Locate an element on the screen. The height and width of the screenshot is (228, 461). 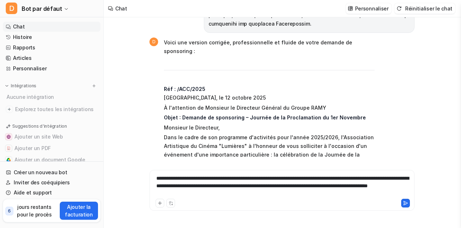
a: Créer un nouveau bot is located at coordinates (52, 172).